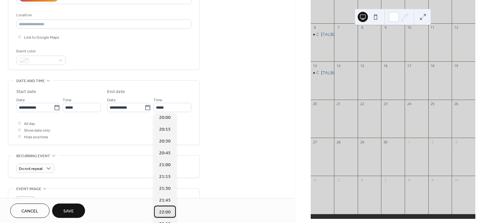  What do you see at coordinates (386, 66) in the screenshot?
I see `div: 16` at bounding box center [386, 66].